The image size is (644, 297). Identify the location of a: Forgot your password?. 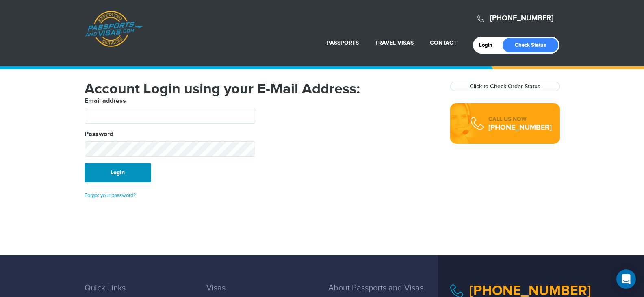
(110, 195).